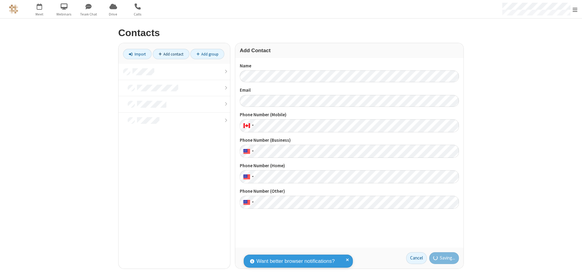 The image size is (582, 278). What do you see at coordinates (138, 14) in the screenshot?
I see `span: Calls` at bounding box center [138, 14].